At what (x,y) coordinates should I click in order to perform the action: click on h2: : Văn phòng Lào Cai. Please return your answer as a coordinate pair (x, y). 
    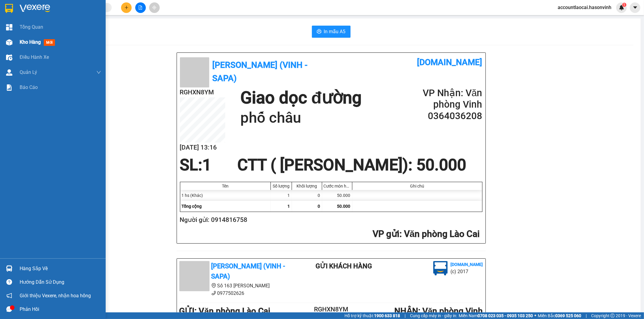
    Looking at the image, I should click on (330, 234).